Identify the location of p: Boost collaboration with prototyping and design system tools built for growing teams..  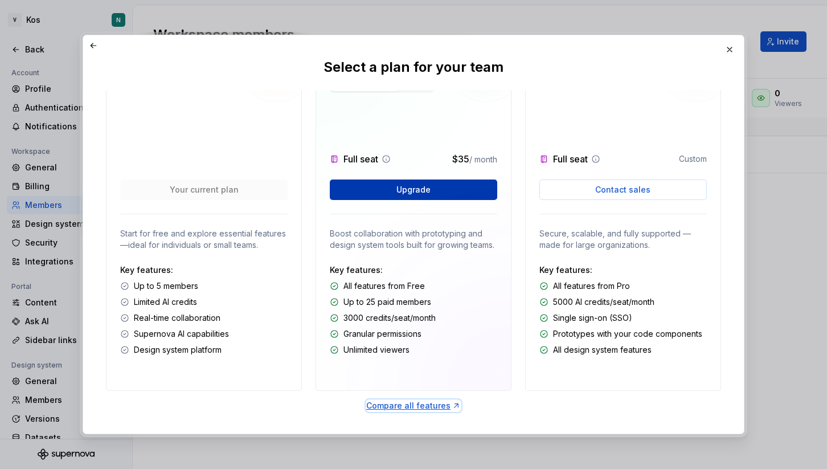
(413, 239).